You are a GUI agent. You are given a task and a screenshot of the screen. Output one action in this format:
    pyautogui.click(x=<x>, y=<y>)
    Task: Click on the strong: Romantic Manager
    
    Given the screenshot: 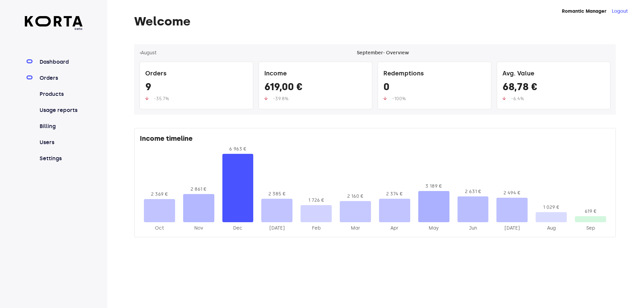 What is the action you would take?
    pyautogui.click(x=584, y=11)
    